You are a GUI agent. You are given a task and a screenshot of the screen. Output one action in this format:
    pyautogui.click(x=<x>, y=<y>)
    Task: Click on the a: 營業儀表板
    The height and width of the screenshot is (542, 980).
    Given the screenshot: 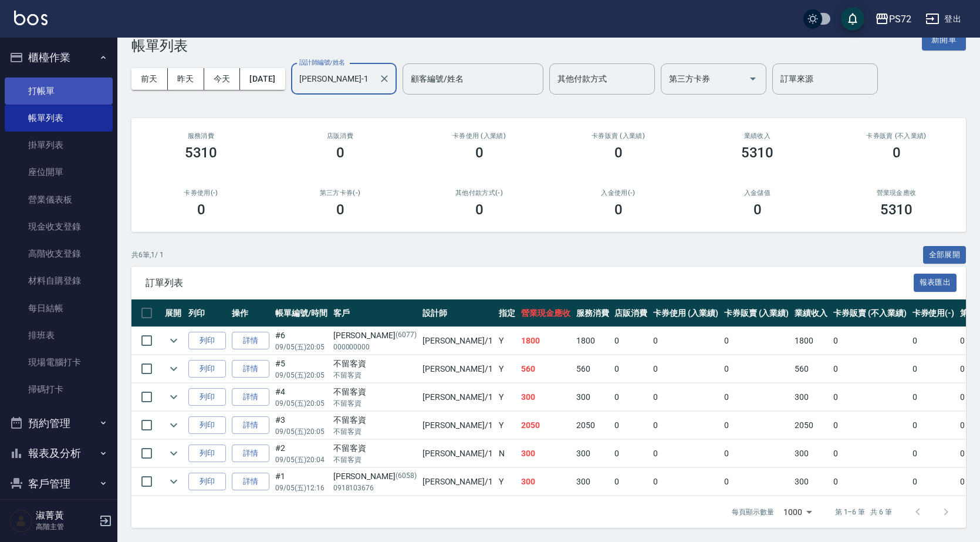 What is the action you would take?
    pyautogui.click(x=58, y=200)
    